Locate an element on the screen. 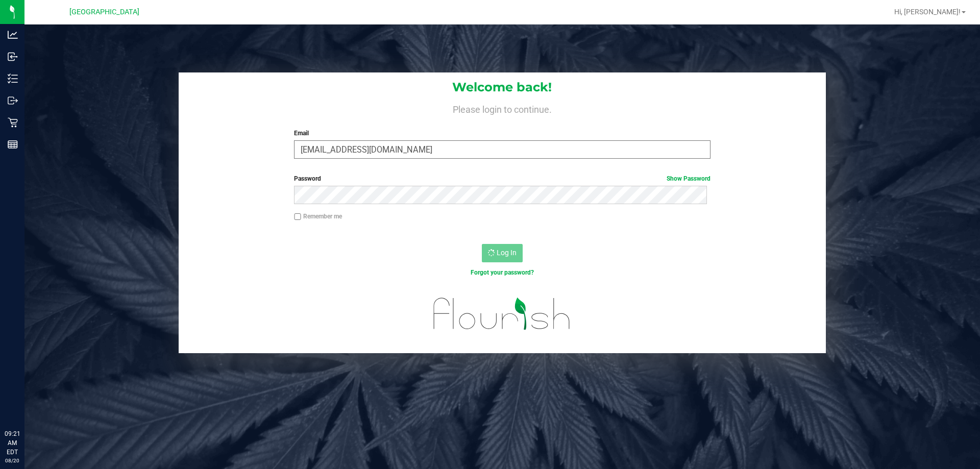 This screenshot has height=469, width=980. inline-svg: Outbound is located at coordinates (13, 101).